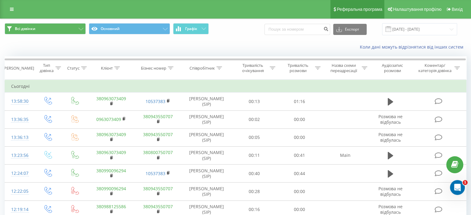 This screenshot has width=471, height=215. What do you see at coordinates (298, 68) in the screenshot?
I see `div: Тривалість розмови` at bounding box center [298, 68].